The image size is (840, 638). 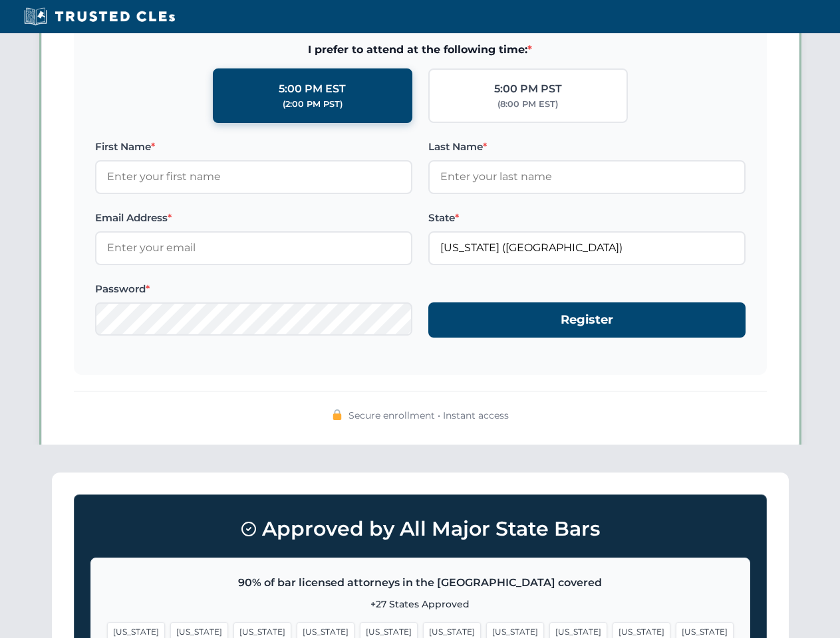 What do you see at coordinates (253, 147) in the screenshot?
I see `label: First Name` at bounding box center [253, 147].